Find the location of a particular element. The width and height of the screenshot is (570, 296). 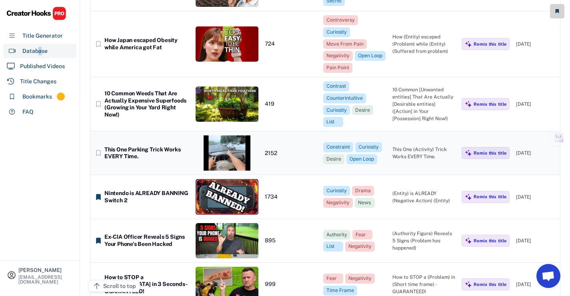

div: Authority is located at coordinates (337, 234).